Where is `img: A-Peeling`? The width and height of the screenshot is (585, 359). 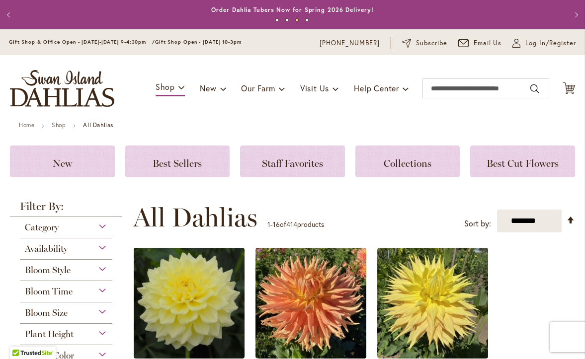 img: A-Peeling is located at coordinates (189, 303).